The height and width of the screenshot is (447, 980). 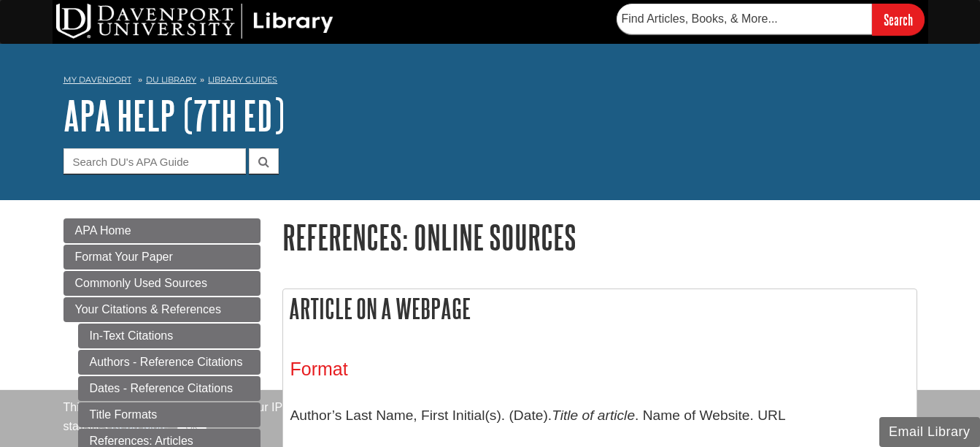 I want to click on a: Authors - Reference Citations, so click(x=170, y=363).